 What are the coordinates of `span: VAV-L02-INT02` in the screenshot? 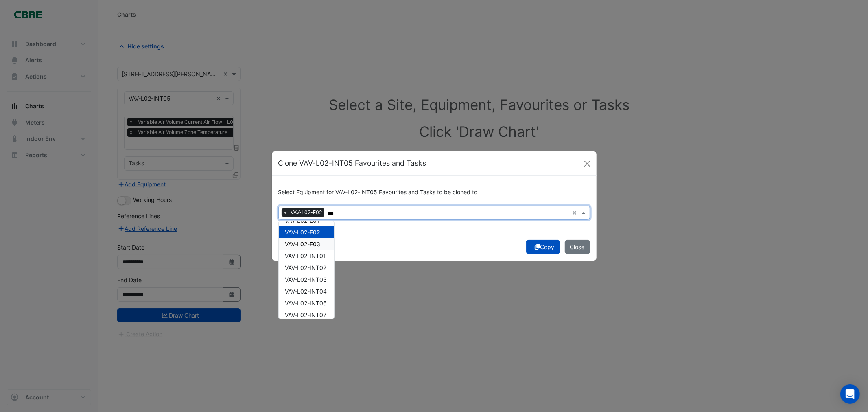 It's located at (306, 268).